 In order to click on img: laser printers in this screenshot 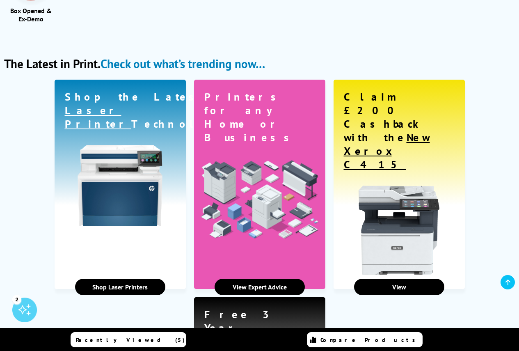, I will do `click(120, 185)`.